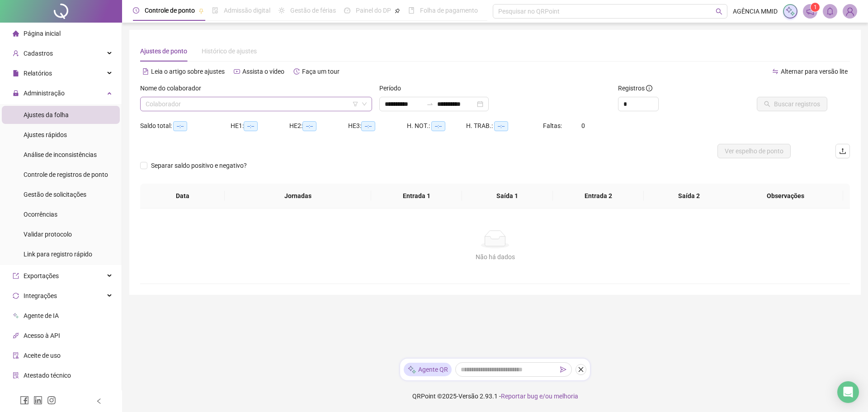  What do you see at coordinates (41, 316) in the screenshot?
I see `span: Agente de IA` at bounding box center [41, 316].